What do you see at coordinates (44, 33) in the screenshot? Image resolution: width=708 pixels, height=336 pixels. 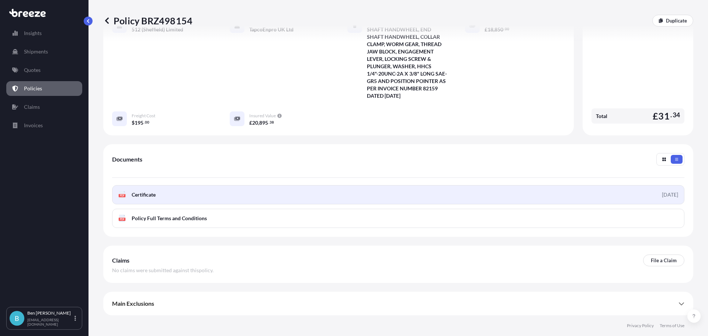 I see `a: Insights` at bounding box center [44, 33].